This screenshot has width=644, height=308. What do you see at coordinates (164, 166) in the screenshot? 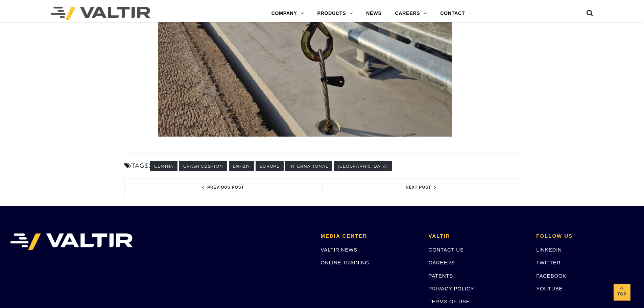
I see `a: CENTRA` at bounding box center [164, 166].